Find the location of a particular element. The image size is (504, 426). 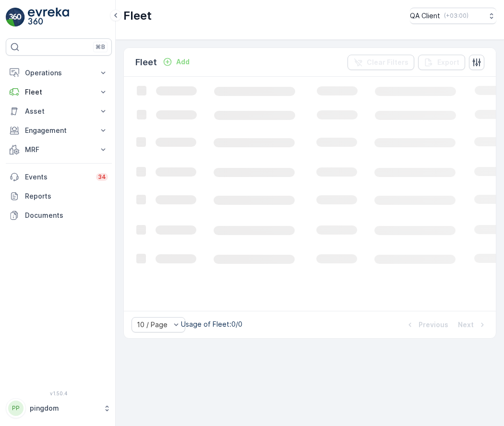

a: Reports is located at coordinates (58, 196).